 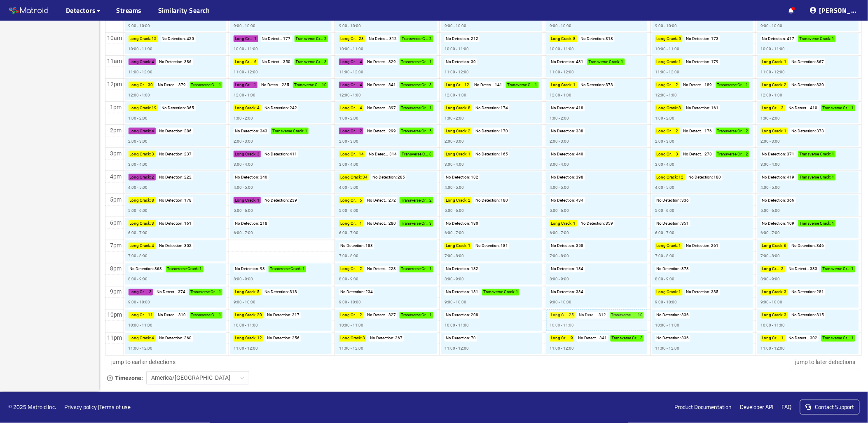 I want to click on p: 170, so click(x=504, y=131).